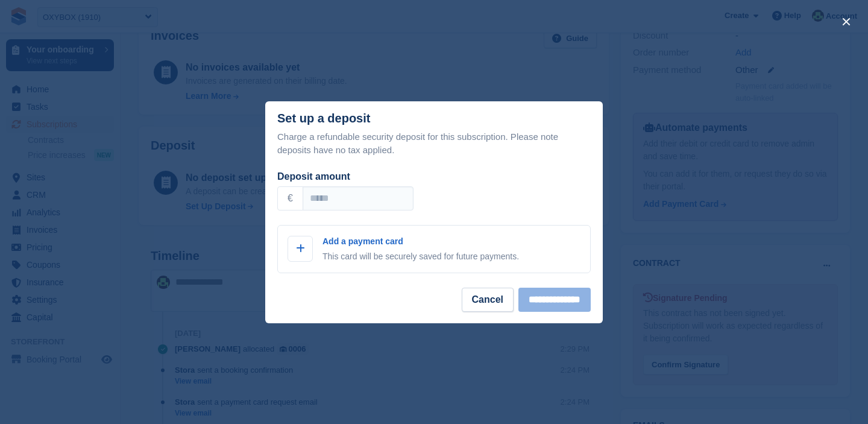 The height and width of the screenshot is (424, 868). I want to click on button: Cancel, so click(488, 299).